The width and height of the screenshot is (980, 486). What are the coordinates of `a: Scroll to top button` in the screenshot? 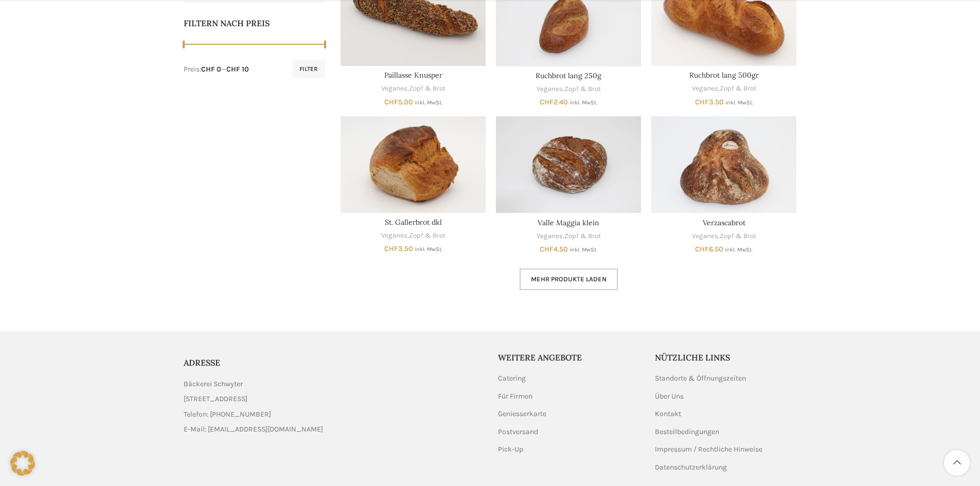 It's located at (957, 462).